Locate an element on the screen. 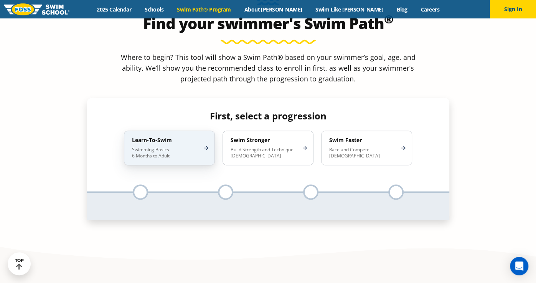  div: TOP is located at coordinates (19, 264).